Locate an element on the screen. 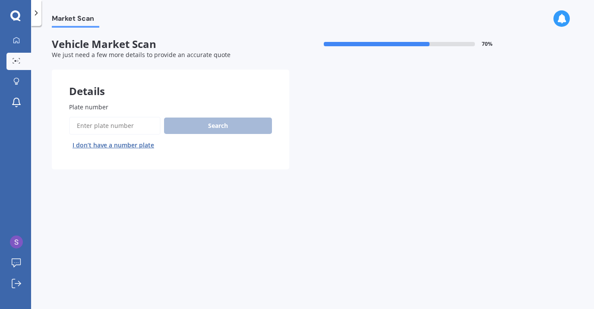 The width and height of the screenshot is (594, 309). span: Plate number is located at coordinates (89, 107).